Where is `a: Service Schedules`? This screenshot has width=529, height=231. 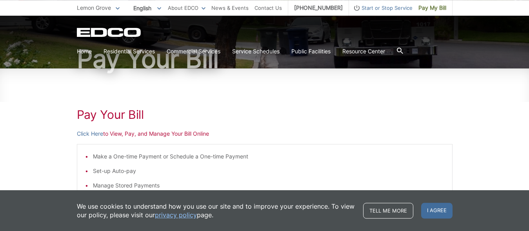 a: Service Schedules is located at coordinates (256, 51).